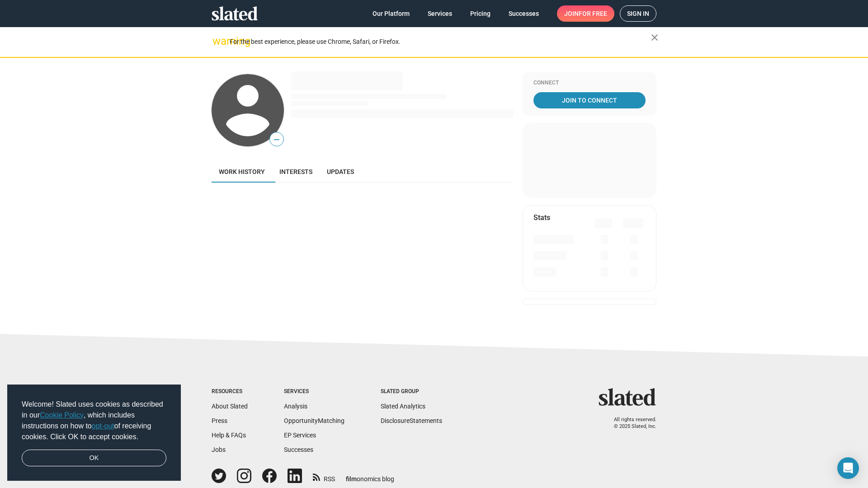 The image size is (868, 488). I want to click on a: Analysis, so click(295, 406).